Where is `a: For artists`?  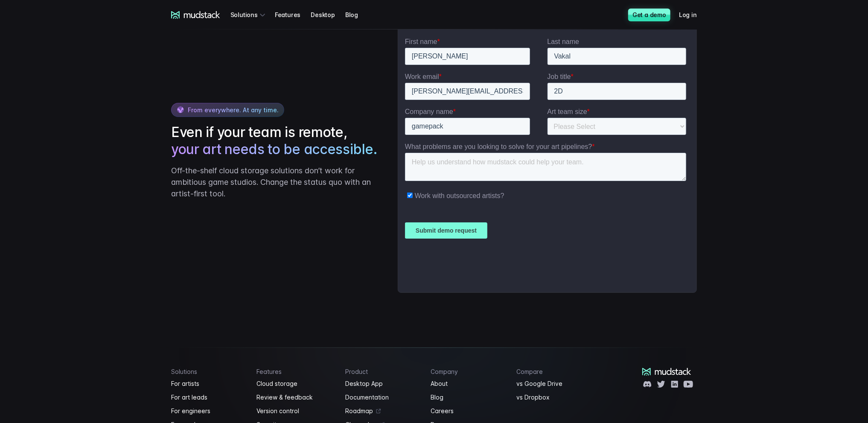
a: For artists is located at coordinates (209, 384).